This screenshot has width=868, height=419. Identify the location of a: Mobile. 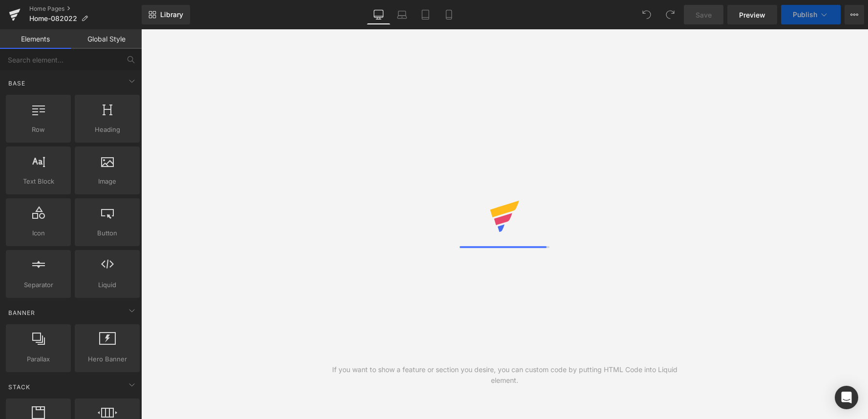
(449, 15).